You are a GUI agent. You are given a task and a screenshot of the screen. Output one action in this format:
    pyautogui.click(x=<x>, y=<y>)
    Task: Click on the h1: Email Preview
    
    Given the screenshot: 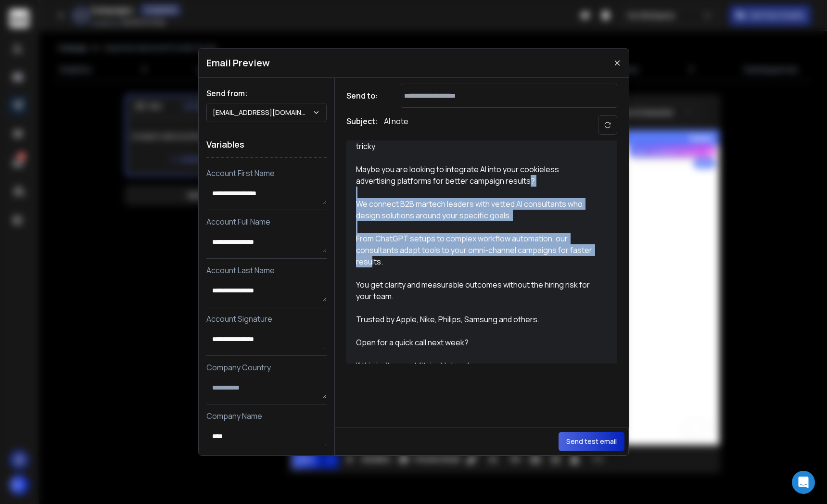 What is the action you would take?
    pyautogui.click(x=239, y=63)
    